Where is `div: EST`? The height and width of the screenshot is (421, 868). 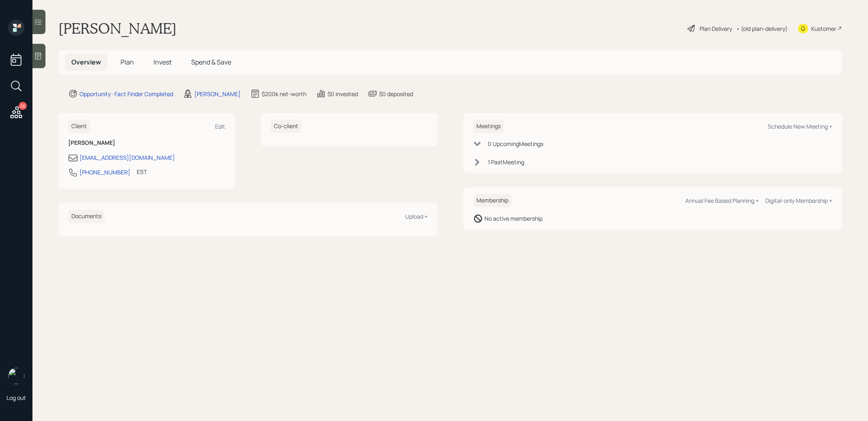 div: EST is located at coordinates (141, 172).